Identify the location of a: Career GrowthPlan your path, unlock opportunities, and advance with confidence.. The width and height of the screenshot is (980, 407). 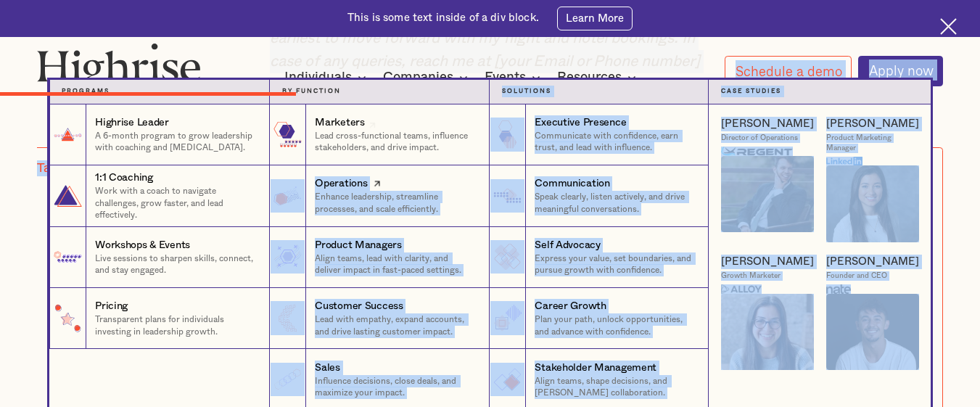
(598, 318).